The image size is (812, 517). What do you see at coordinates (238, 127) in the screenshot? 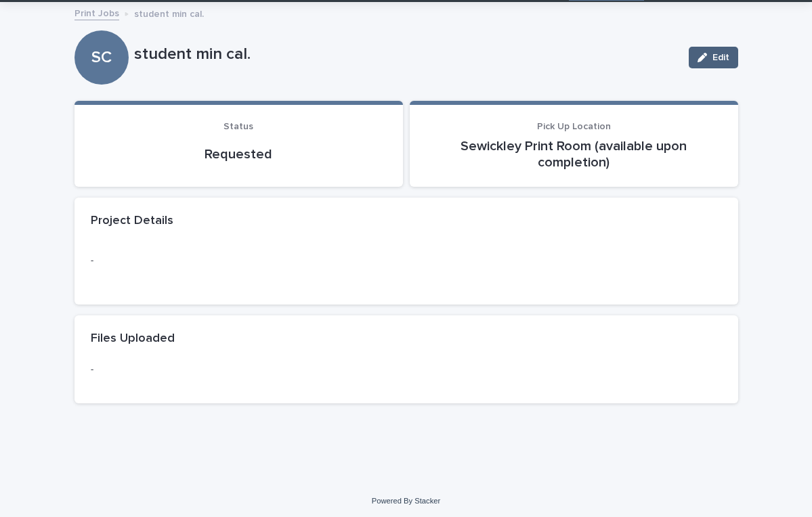
I see `span: Status` at bounding box center [238, 127].